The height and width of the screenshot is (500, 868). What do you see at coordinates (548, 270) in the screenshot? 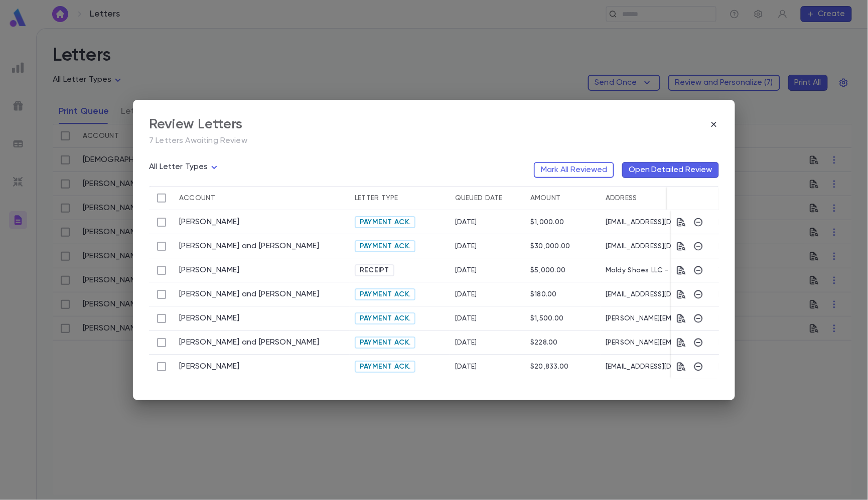
I see `div: $5,000.00` at bounding box center [548, 270].